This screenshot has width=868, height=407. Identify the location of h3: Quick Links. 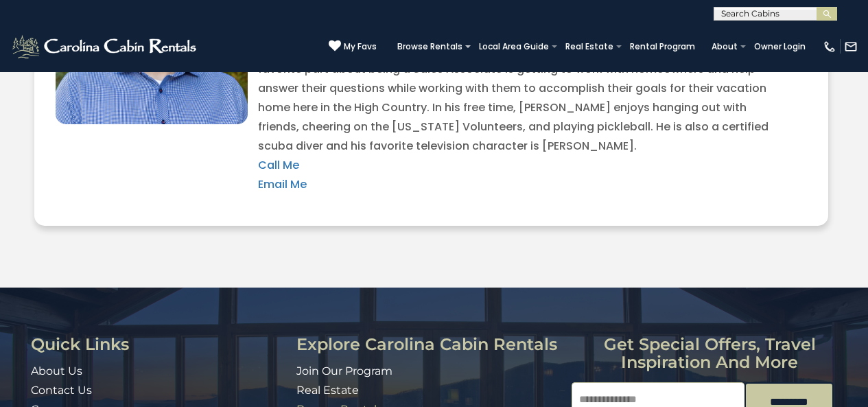
(159, 344).